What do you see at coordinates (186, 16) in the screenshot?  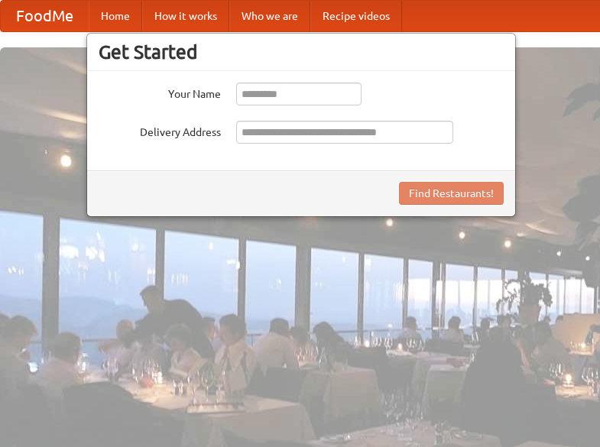 I see `a: How it works` at bounding box center [186, 16].